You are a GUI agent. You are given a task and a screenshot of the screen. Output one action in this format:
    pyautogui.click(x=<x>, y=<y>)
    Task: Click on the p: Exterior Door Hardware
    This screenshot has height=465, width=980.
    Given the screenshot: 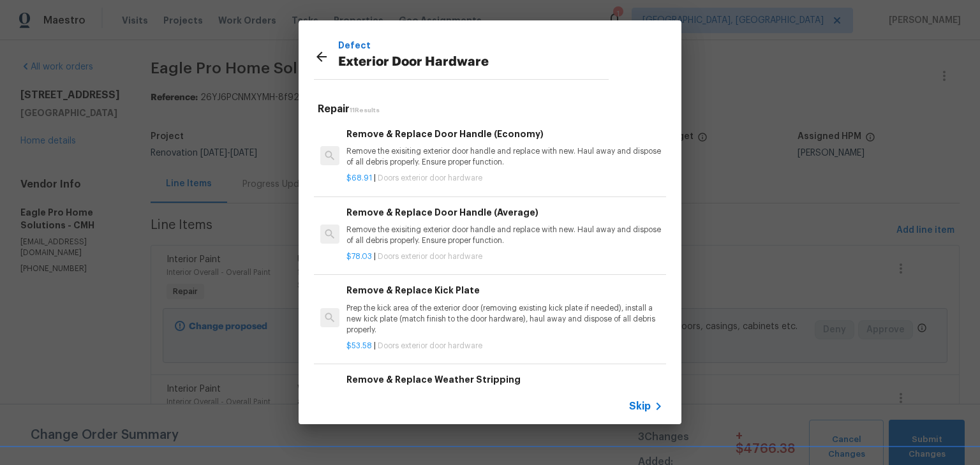 What is the action you would take?
    pyautogui.click(x=474, y=62)
    